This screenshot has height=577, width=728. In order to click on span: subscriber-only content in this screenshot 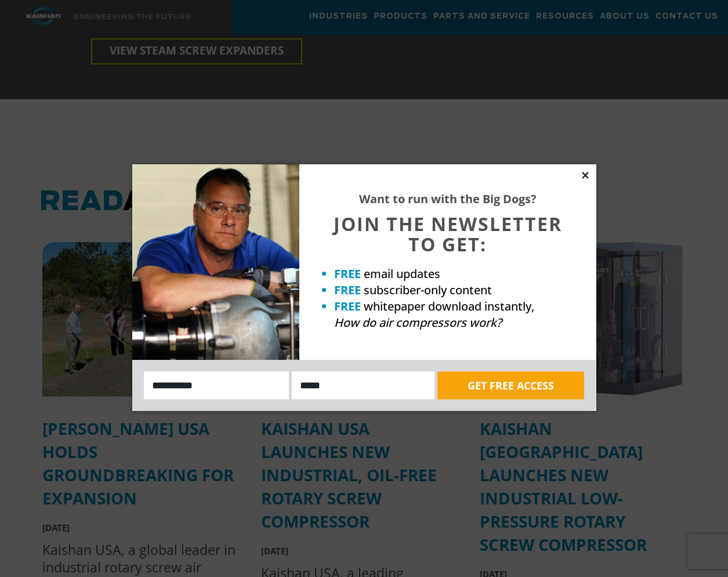, I will do `click(428, 290)`.